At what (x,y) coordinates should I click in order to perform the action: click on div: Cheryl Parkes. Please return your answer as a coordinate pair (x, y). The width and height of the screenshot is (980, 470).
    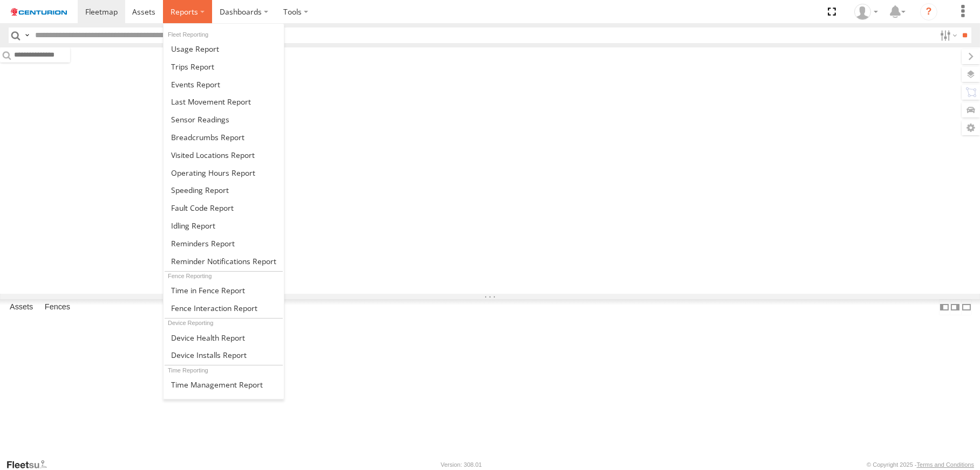
    Looking at the image, I should click on (866, 12).